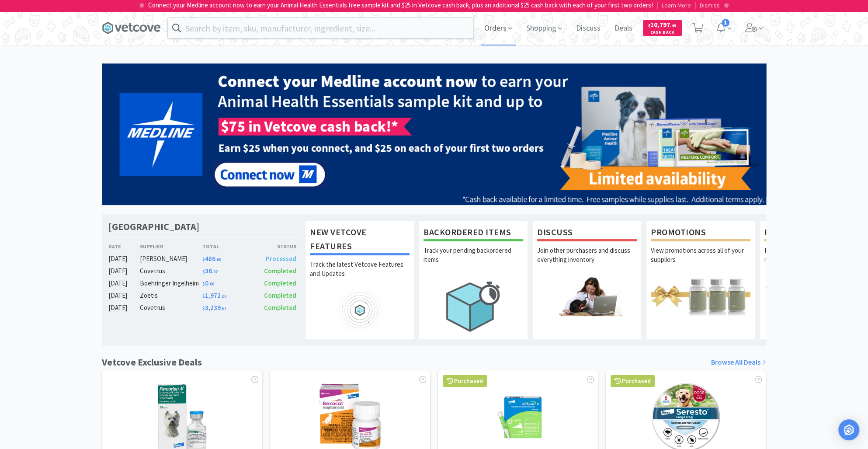 The image size is (868, 449). I want to click on a: Deals, so click(623, 29).